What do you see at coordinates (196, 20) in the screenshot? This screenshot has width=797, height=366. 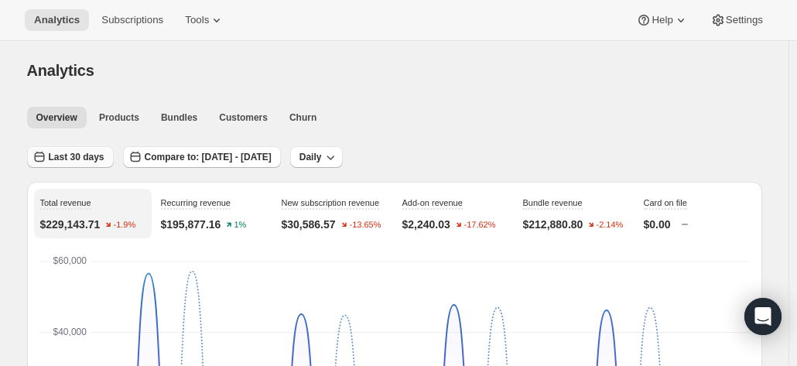 I see `span: Tools` at bounding box center [196, 20].